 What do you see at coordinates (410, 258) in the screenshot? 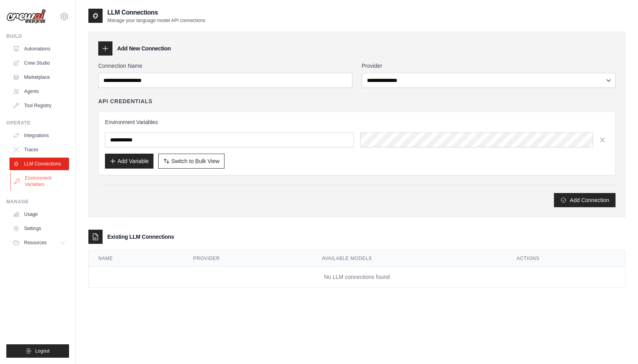
I see `th: Available Models` at bounding box center [410, 258].